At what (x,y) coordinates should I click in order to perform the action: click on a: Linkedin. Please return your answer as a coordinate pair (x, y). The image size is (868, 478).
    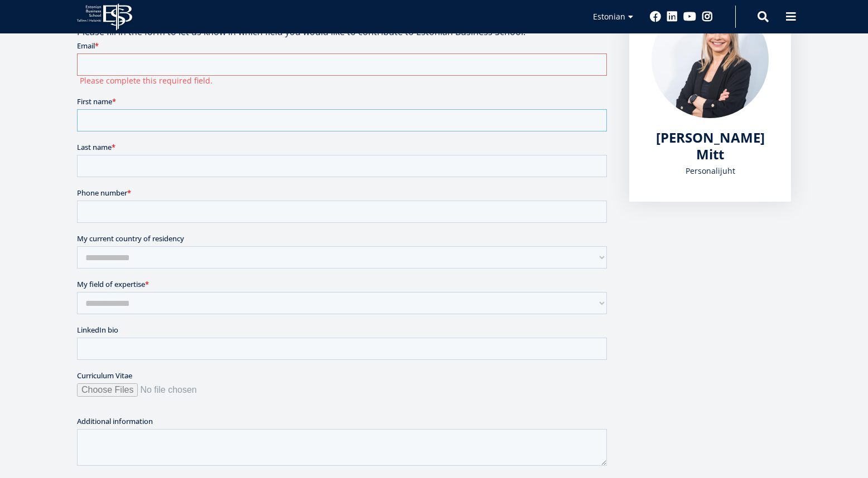
    Looking at the image, I should click on (672, 17).